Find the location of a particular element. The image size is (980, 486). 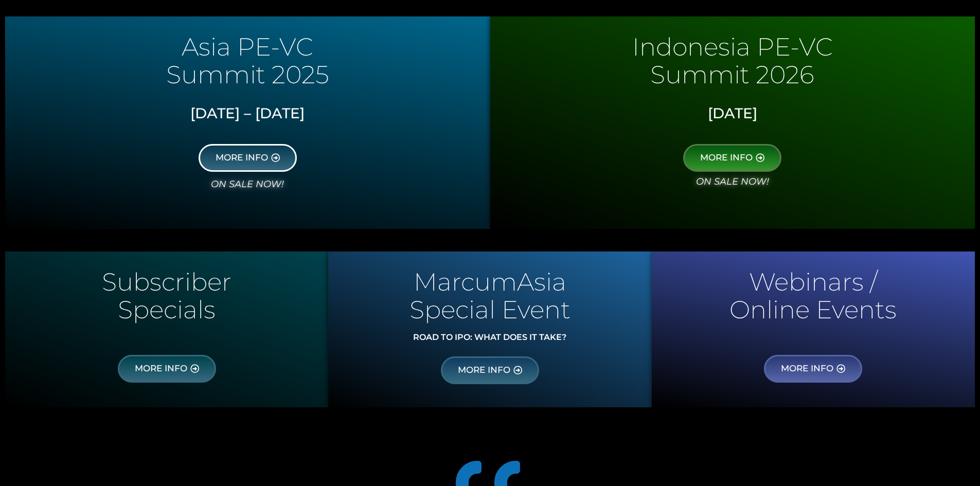

p: Indonesia PE-VC is located at coordinates (733, 47).